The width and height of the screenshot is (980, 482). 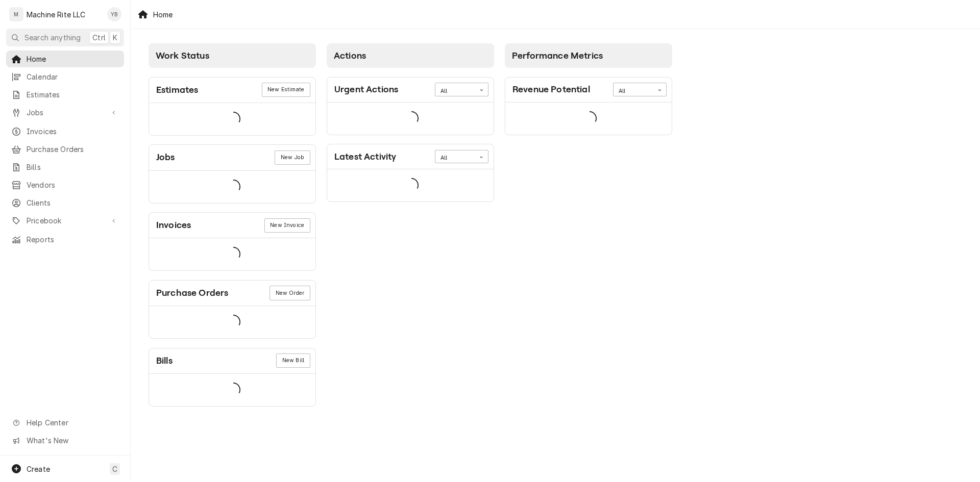 What do you see at coordinates (65, 422) in the screenshot?
I see `a: Go to Help Center` at bounding box center [65, 422].